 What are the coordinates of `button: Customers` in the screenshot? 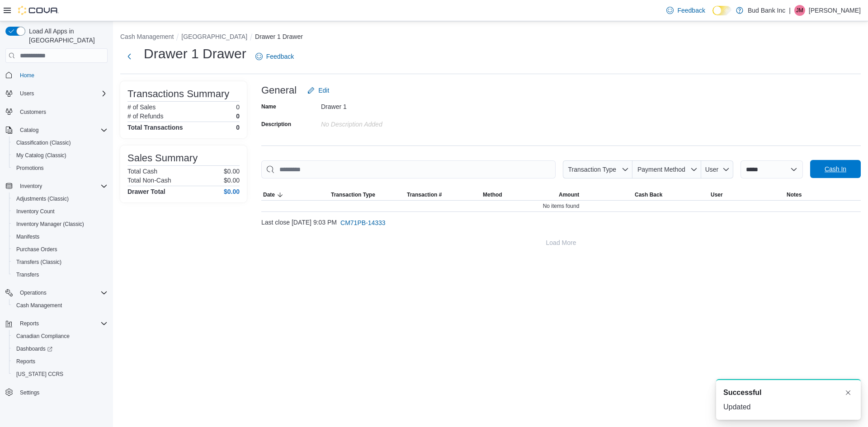 It's located at (56, 112).